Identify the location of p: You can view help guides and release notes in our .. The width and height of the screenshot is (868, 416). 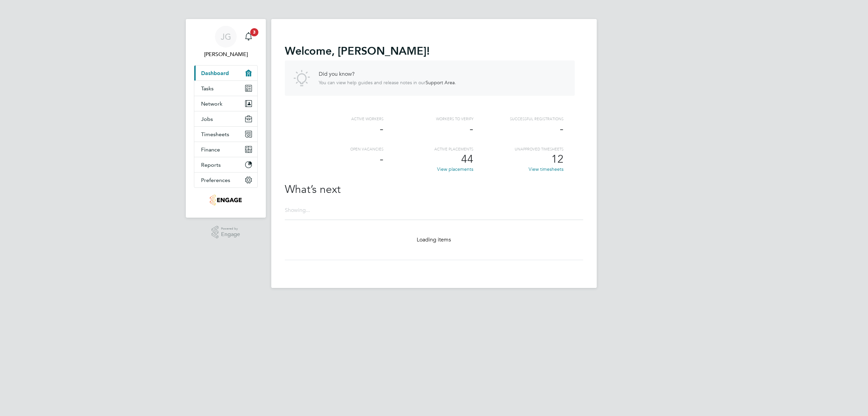
(387, 83).